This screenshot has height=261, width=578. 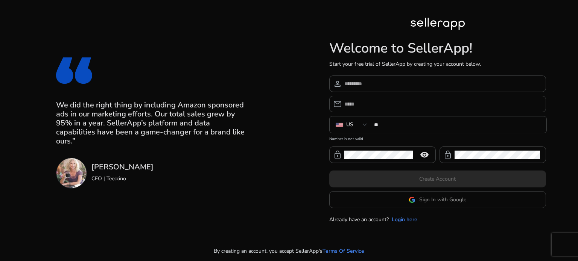 What do you see at coordinates (404, 220) in the screenshot?
I see `a: Login here` at bounding box center [404, 220].